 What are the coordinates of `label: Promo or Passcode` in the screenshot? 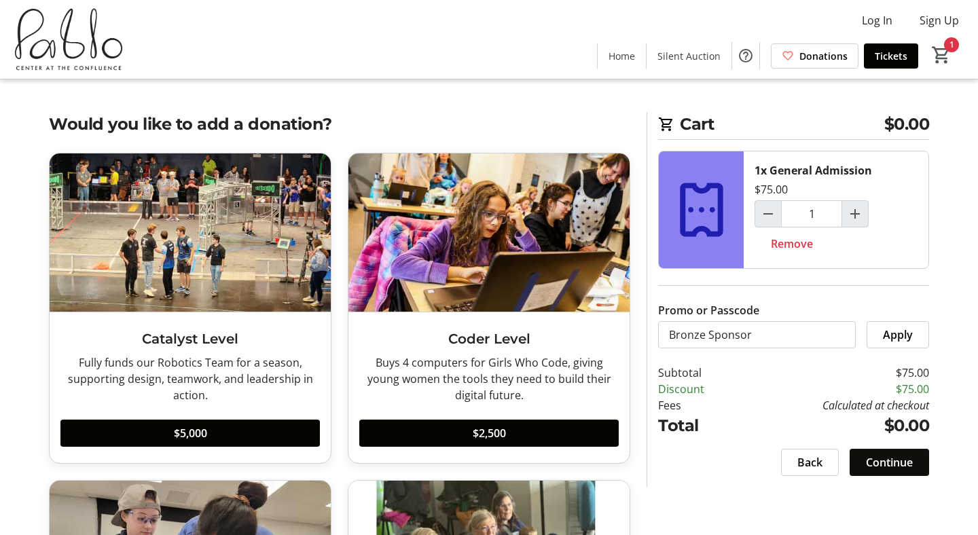 It's located at (708, 310).